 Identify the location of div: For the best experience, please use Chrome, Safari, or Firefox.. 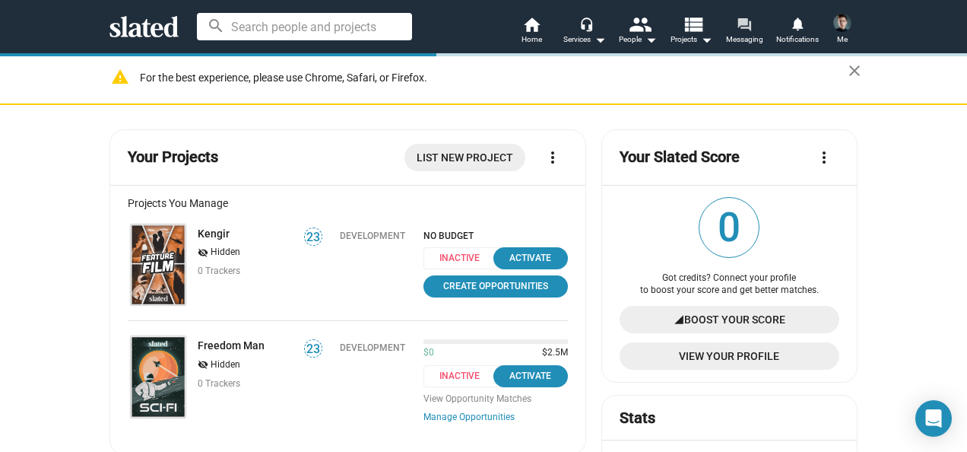
(494, 78).